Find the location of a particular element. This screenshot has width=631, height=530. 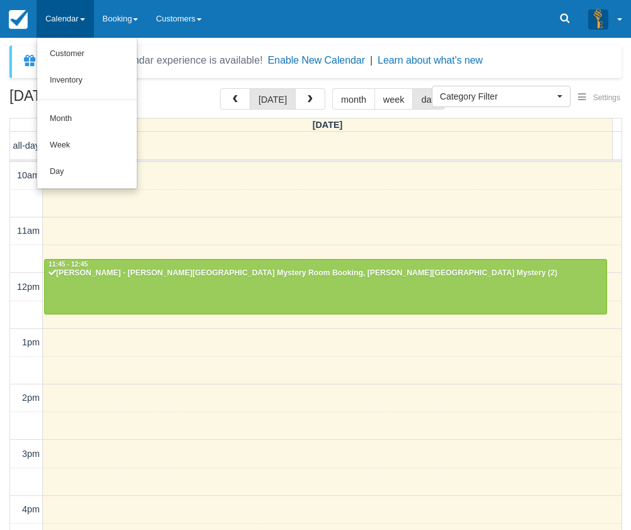

span: all-day is located at coordinates (26, 146).